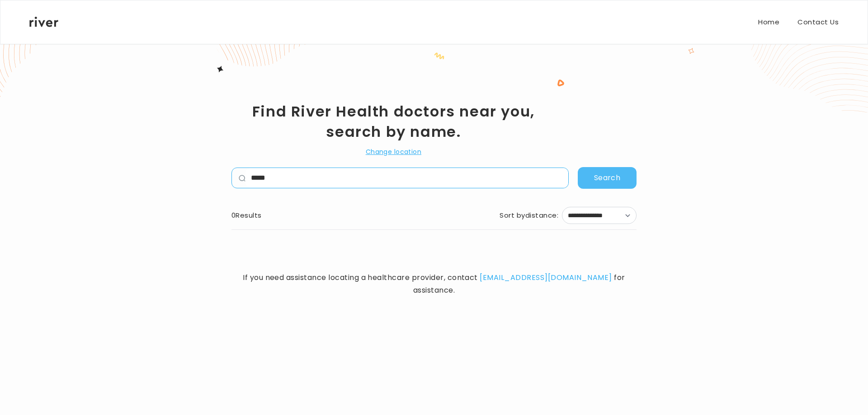  I want to click on span: distance, so click(541, 216).